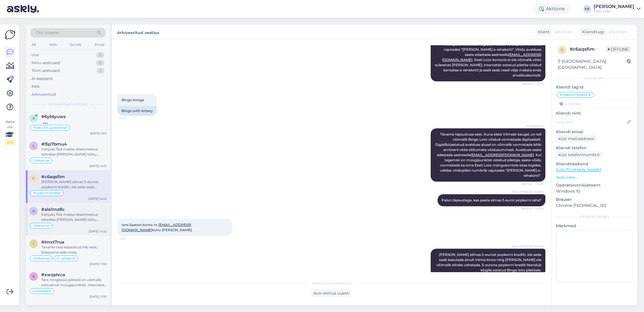 The image size is (644, 312). What do you see at coordinates (44, 95) in the screenshot?
I see `div: Arhiveeritud` at bounding box center [44, 95].